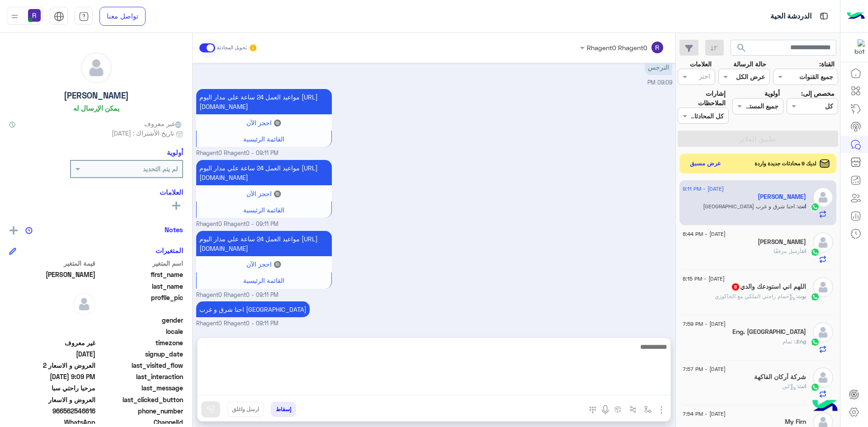 Image resolution: width=868 pixels, height=427 pixels. What do you see at coordinates (175, 152) in the screenshot?
I see `h6: أولوية` at bounding box center [175, 152].